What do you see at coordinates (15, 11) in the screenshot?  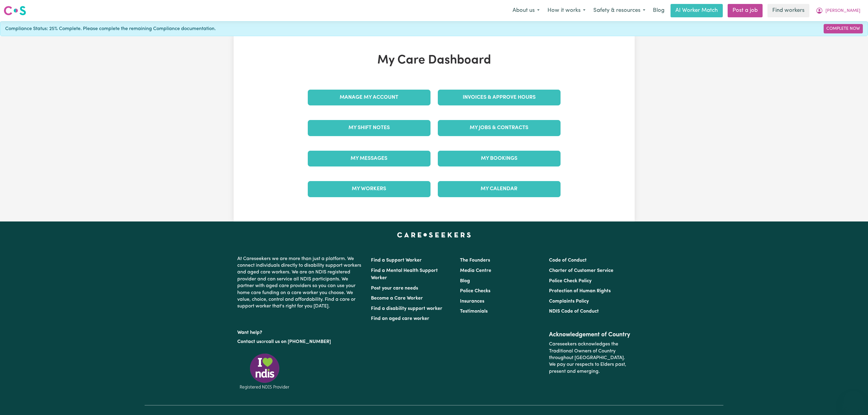 I see `img: Careseekers logo` at bounding box center [15, 11].